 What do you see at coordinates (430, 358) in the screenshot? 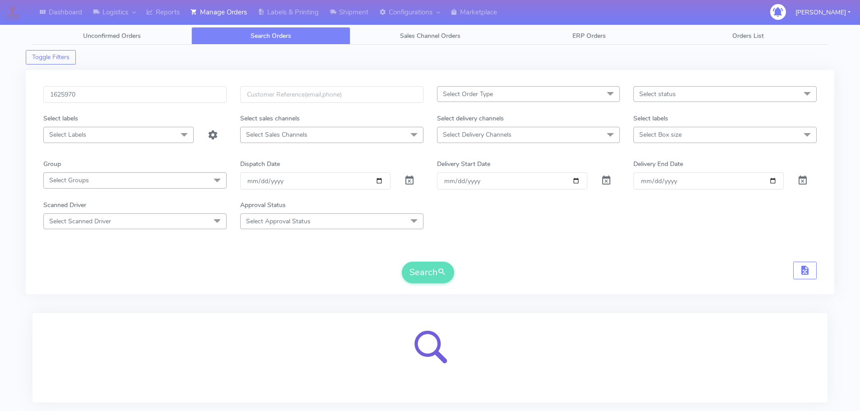
I see `img: search-loader.svg` at bounding box center [430, 358].